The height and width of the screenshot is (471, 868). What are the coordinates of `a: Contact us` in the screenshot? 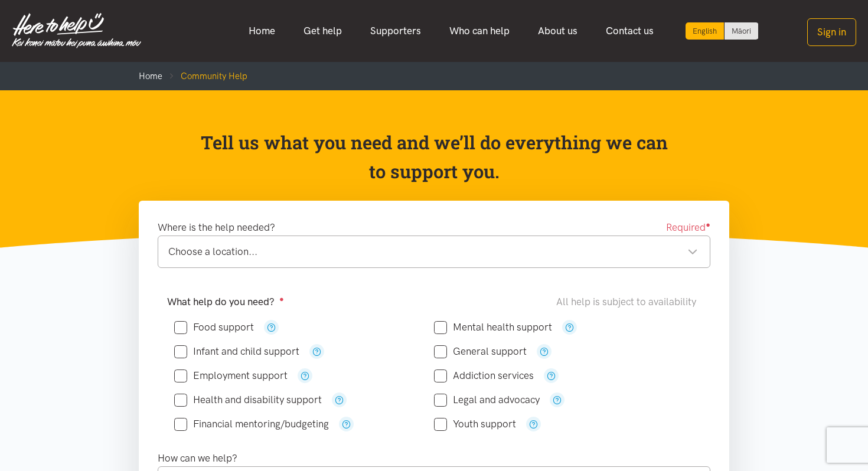 It's located at (629, 31).